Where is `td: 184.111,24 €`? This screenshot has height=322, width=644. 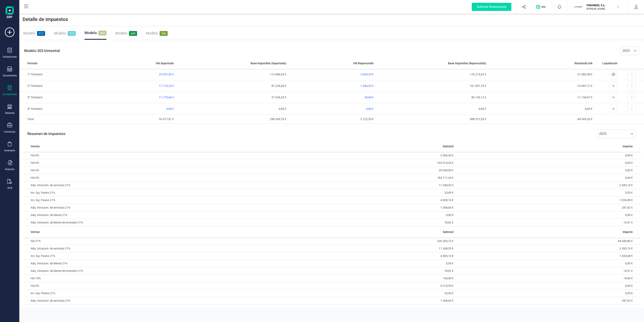
td: 184.111,24 € is located at coordinates (363, 178).